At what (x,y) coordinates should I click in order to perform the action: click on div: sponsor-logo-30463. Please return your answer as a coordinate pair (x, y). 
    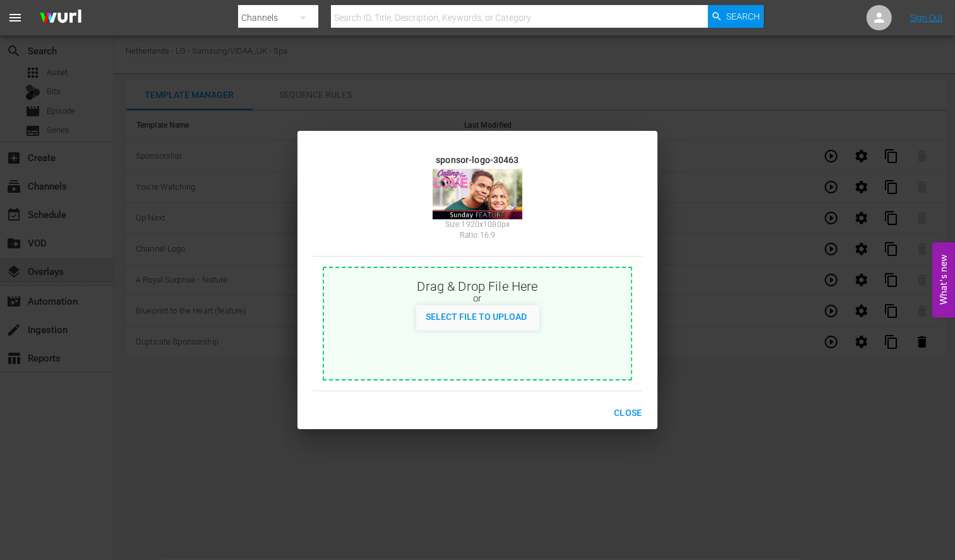
    Looking at the image, I should click on (478, 158).